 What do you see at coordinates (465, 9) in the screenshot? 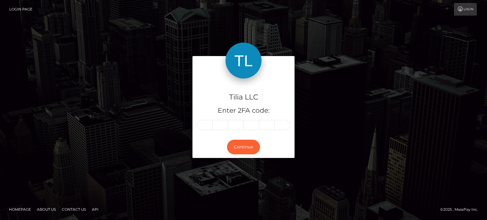
I see `a: Login` at bounding box center [465, 9].